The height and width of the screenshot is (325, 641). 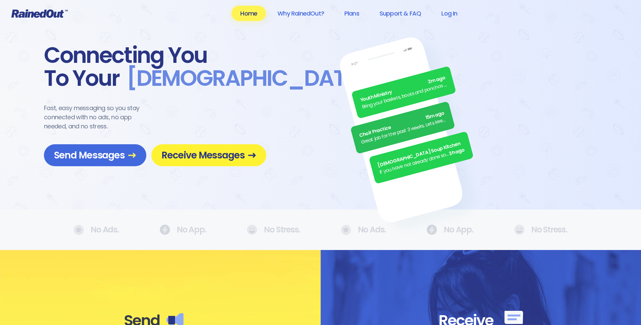 I want to click on a: Send Messages, so click(x=95, y=155).